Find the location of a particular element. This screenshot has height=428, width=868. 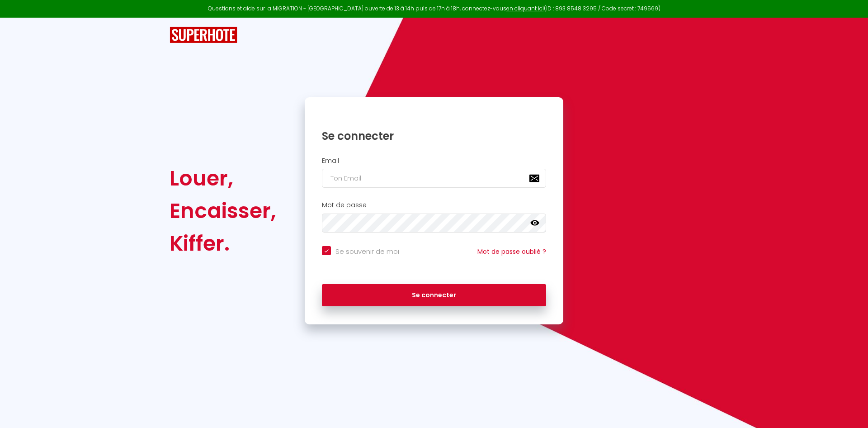

div: Kiffer. is located at coordinates (223, 243).